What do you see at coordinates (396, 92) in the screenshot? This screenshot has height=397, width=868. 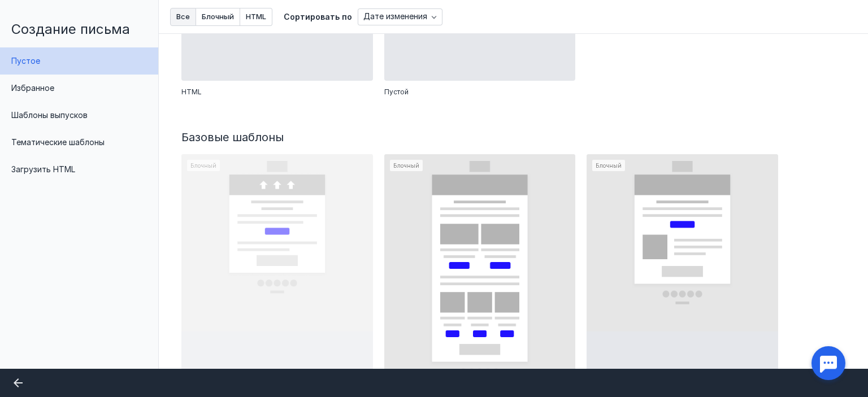 I see `span: Пустой` at bounding box center [396, 92].